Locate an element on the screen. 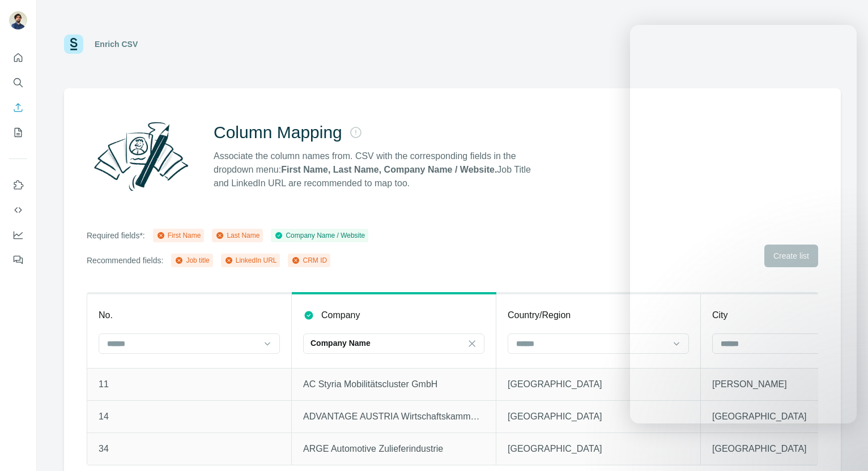  img: Surfe Logo is located at coordinates (74, 44).